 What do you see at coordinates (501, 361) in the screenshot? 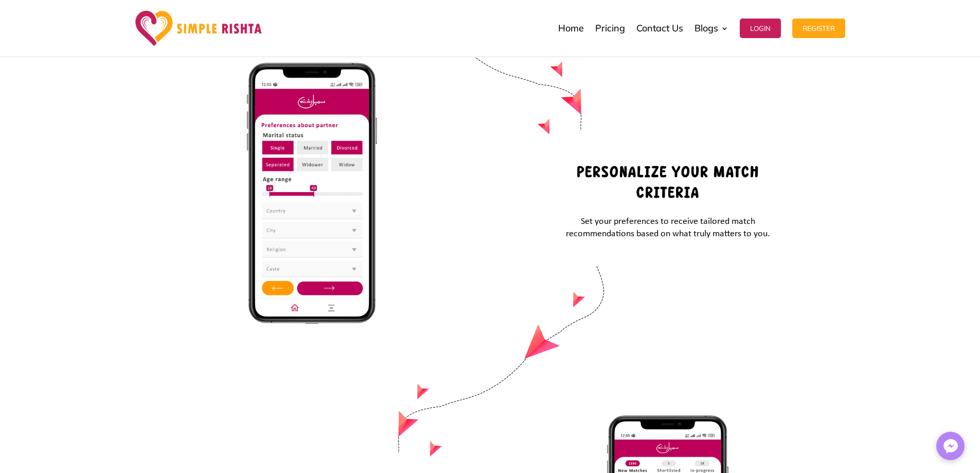
I see `img: Arow` at bounding box center [501, 361].